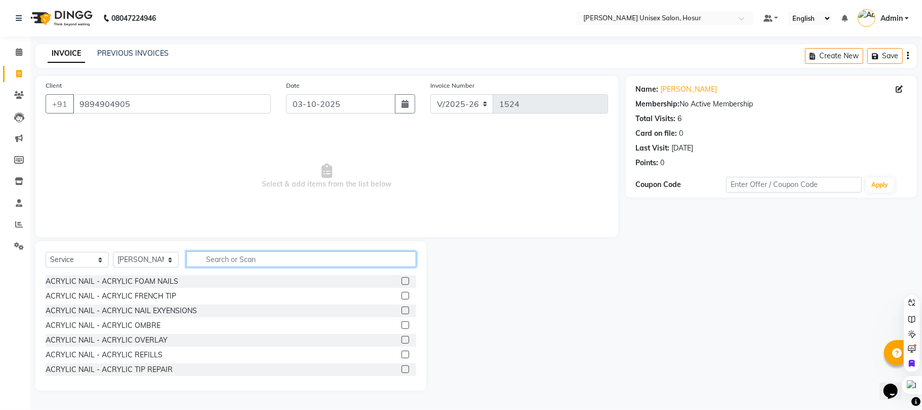  What do you see at coordinates (109, 369) in the screenshot?
I see `div: ACRYLIC NAIL - ACRYLIC TIP REPAIR` at bounding box center [109, 369].